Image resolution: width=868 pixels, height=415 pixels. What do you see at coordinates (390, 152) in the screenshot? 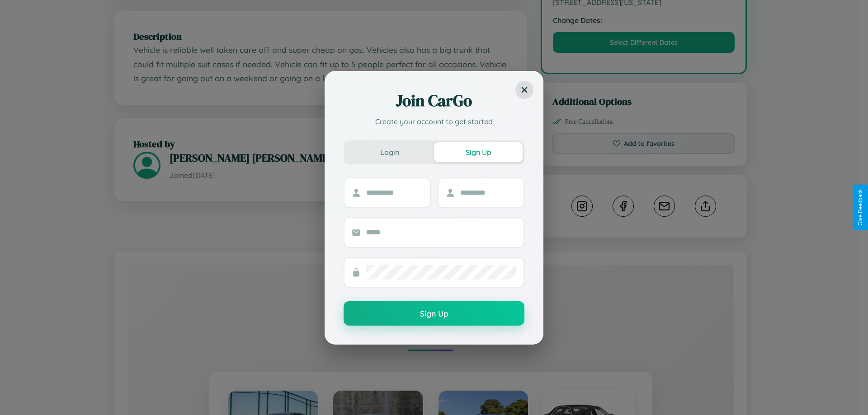
I see `button: Login` at bounding box center [390, 152].